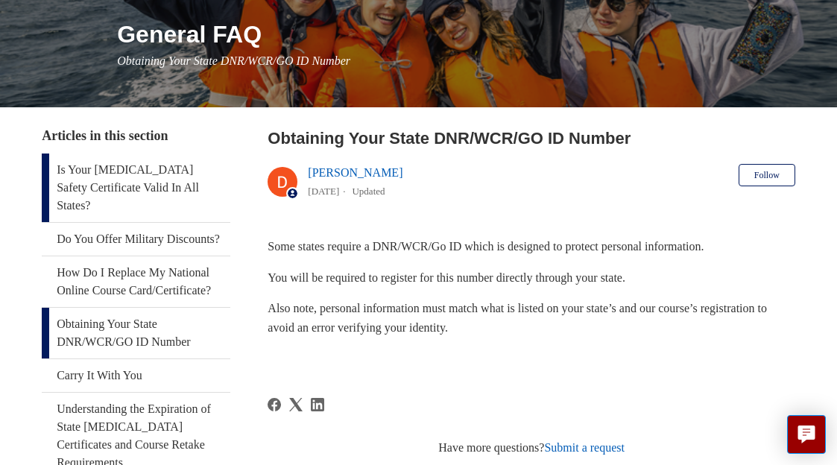  What do you see at coordinates (532, 448) in the screenshot?
I see `div: Have more questions?` at bounding box center [532, 448].